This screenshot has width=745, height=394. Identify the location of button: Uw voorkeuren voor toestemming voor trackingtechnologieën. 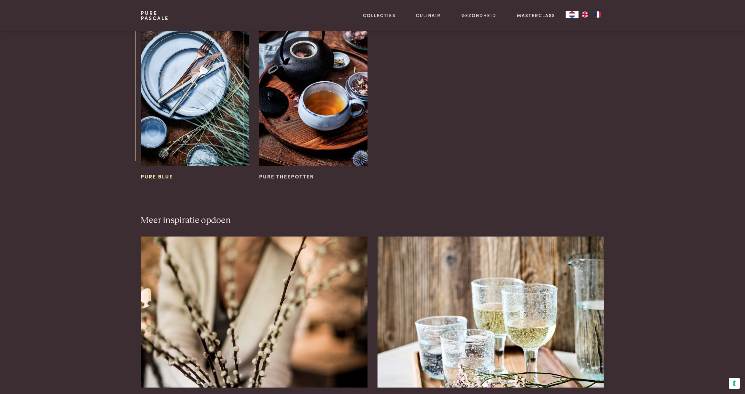
(734, 383).